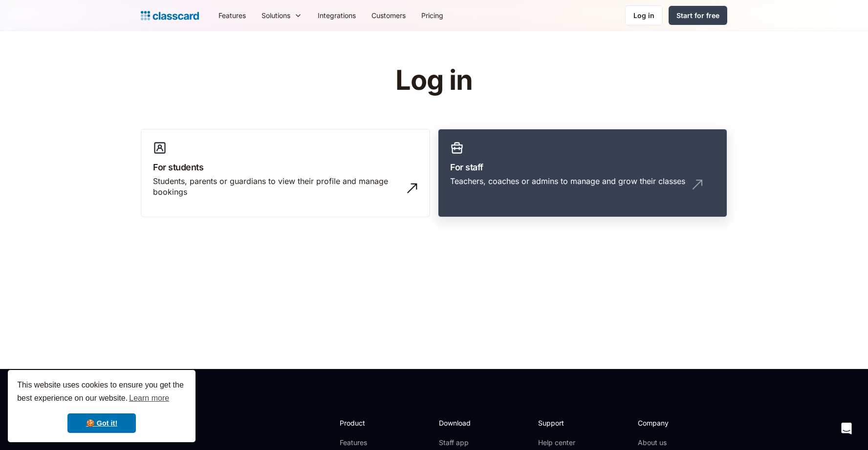 This screenshot has height=450, width=868. I want to click on h1: Log in, so click(434, 81).